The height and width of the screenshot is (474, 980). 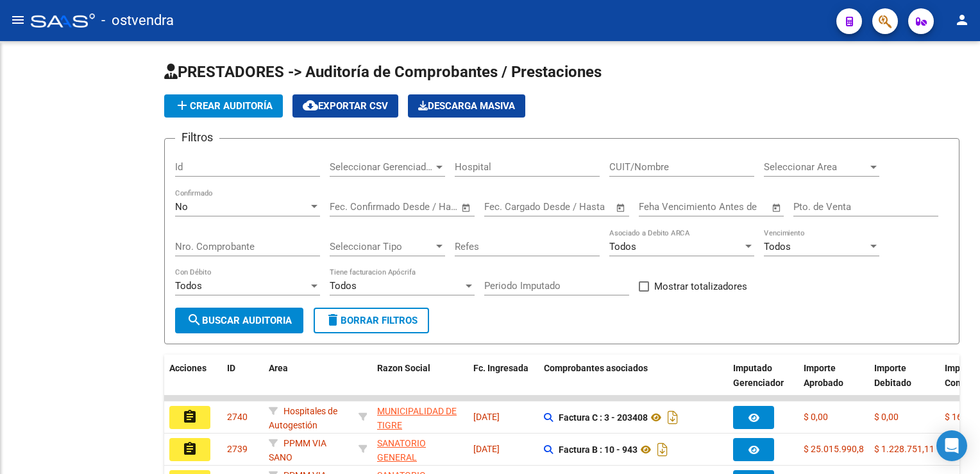 I want to click on span: PRESTADORES -> Auditoría de Comprobantes / Prestaciones, so click(x=383, y=72).